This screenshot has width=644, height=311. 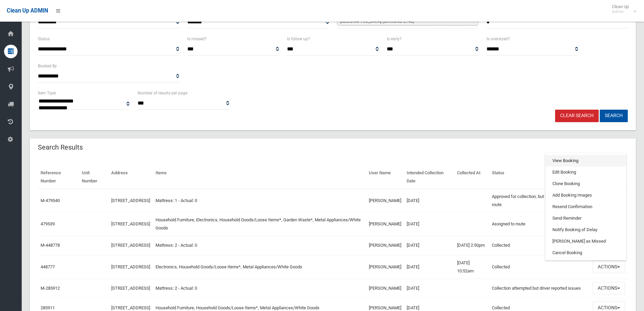 What do you see at coordinates (498, 39) in the screenshot?
I see `label: Is oversized?` at bounding box center [498, 39].